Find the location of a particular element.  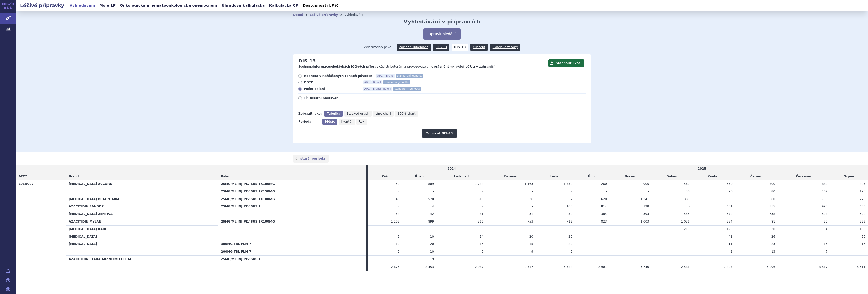

span: 462 is located at coordinates (687, 184).